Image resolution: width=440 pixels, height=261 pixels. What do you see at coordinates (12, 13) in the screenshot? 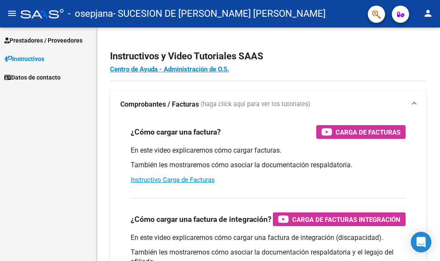
I see `mat-icon: menu` at bounding box center [12, 13].